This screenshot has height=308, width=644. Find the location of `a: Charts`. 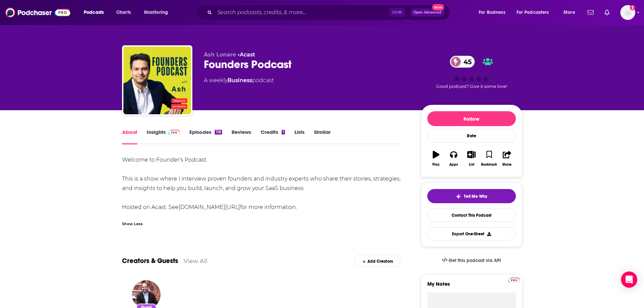

a: Charts is located at coordinates (124, 12).